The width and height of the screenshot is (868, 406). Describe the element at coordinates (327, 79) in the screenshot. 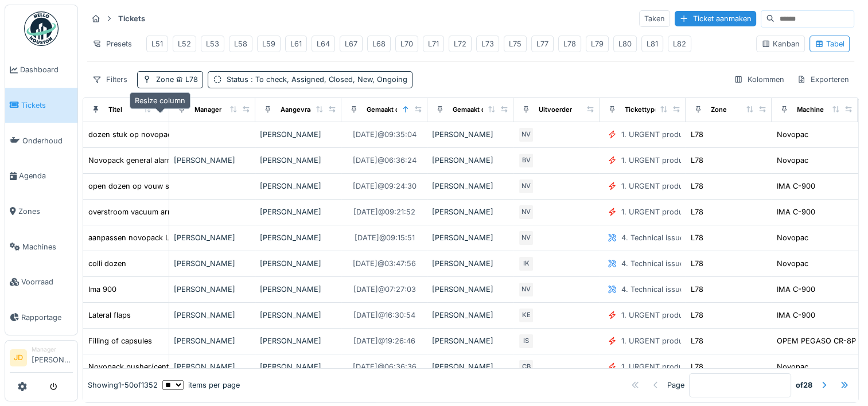

I see `span: : To check, Assigned, Closed, New, Ongoing` at that location.